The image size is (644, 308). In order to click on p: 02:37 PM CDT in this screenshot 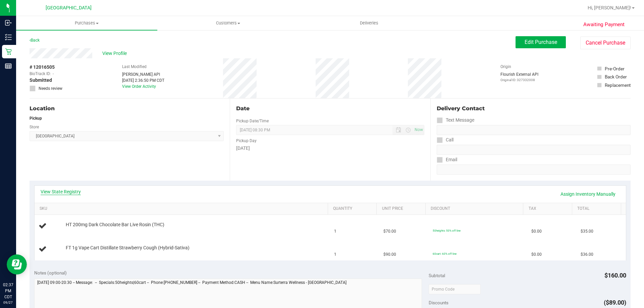, I will do `click(8, 291)`.